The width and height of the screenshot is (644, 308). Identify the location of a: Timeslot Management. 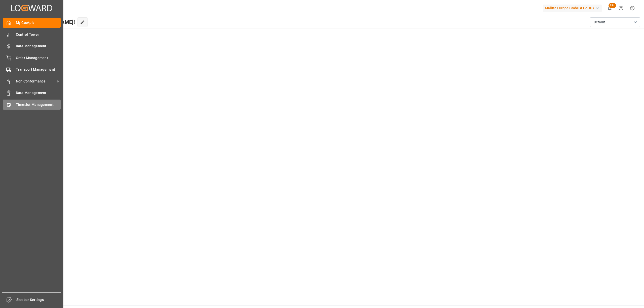
(32, 104).